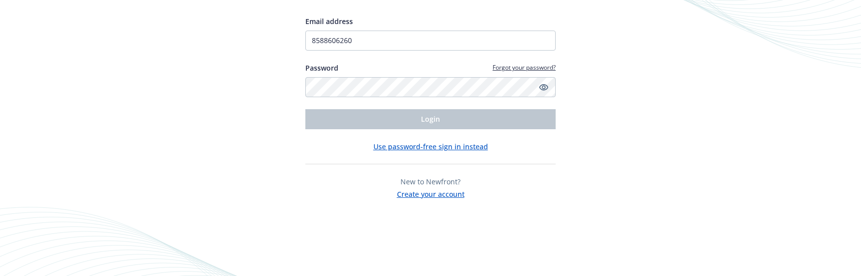  Describe the element at coordinates (431, 181) in the screenshot. I see `span: New to Newfront?` at that location.